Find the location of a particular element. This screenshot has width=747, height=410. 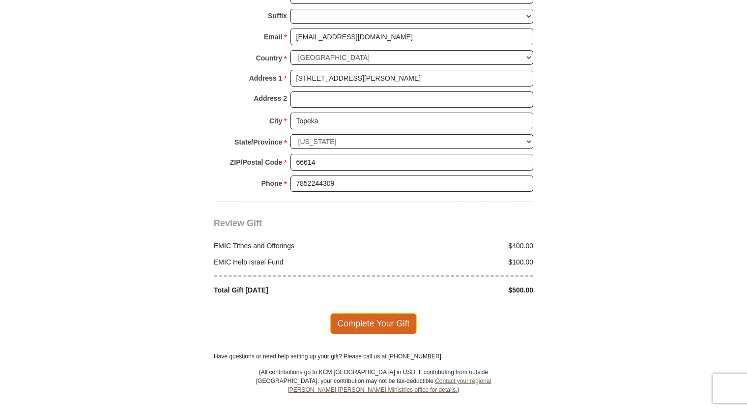

strong: Address 1 is located at coordinates (266, 78).